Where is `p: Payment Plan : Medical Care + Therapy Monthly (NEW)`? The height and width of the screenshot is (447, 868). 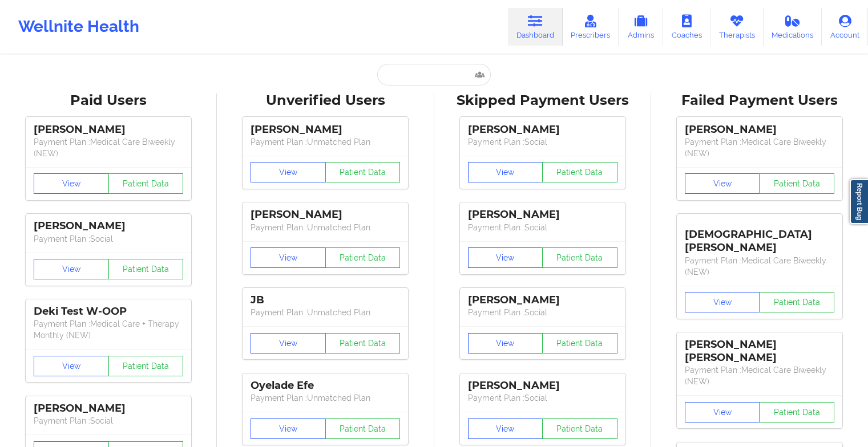
p: Payment Plan : Medical Care + Therapy Monthly (NEW) is located at coordinates (108, 330).